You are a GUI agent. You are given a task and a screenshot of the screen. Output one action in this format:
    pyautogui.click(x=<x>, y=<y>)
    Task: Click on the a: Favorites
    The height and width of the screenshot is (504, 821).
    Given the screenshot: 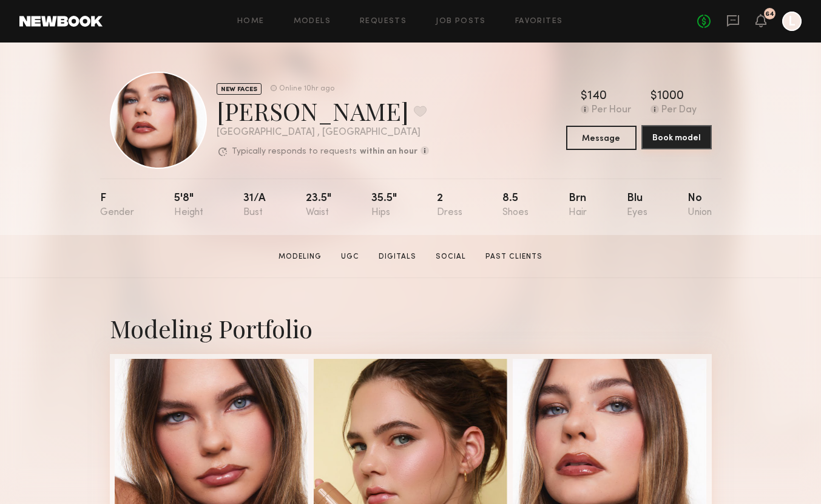 What is the action you would take?
    pyautogui.click(x=539, y=21)
    